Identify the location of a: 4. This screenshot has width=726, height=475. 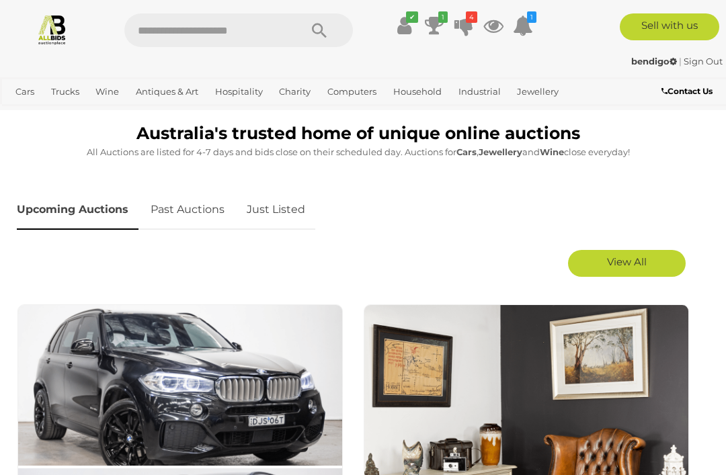
(464, 26).